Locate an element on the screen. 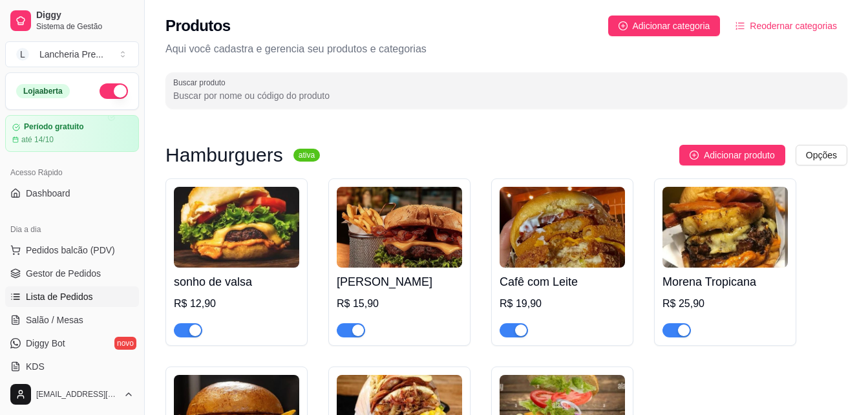 The width and height of the screenshot is (868, 415). span: Adicionar categoria is located at coordinates (671, 26).